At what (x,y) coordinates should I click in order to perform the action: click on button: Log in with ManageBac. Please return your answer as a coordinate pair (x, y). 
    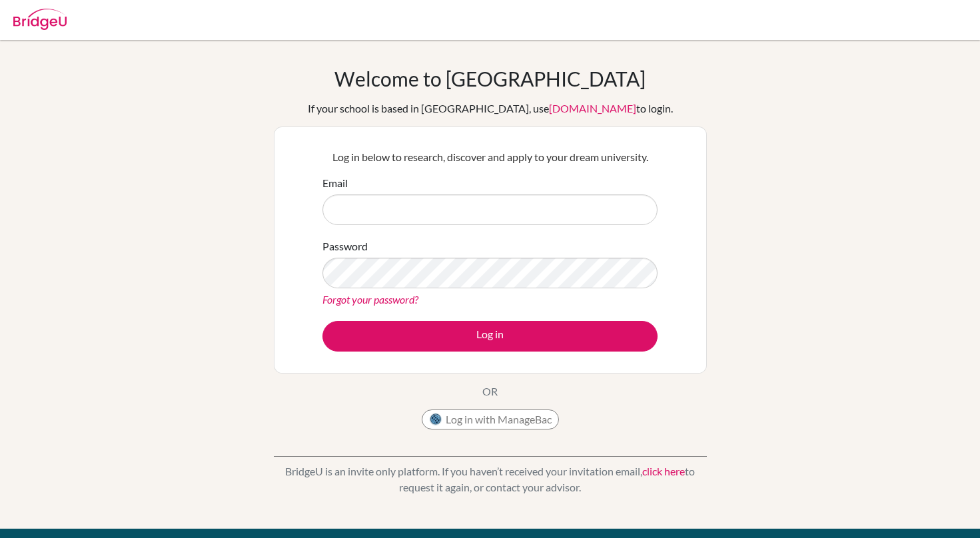
    Looking at the image, I should click on (490, 420).